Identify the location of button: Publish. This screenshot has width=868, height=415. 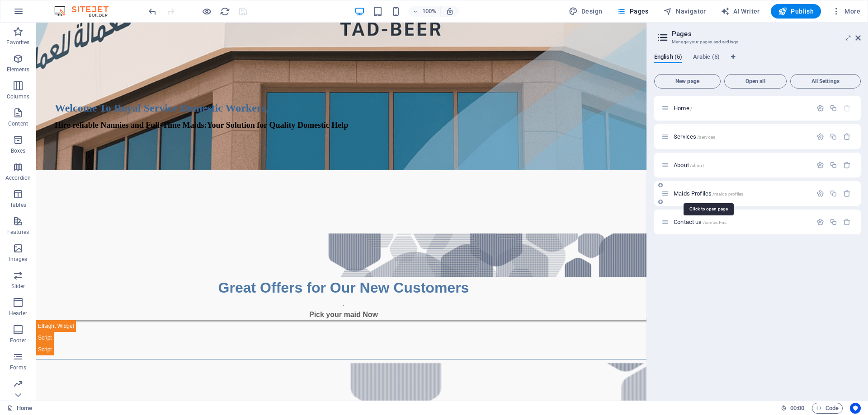
(796, 11).